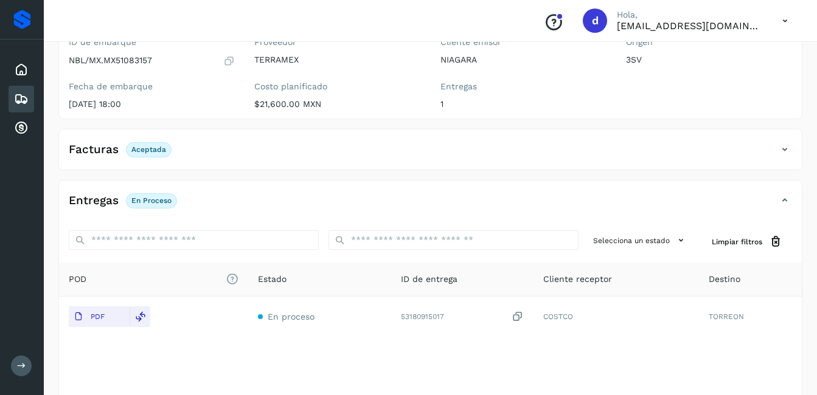 Image resolution: width=817 pixels, height=395 pixels. I want to click on div: EntregasEn proceso, so click(430, 206).